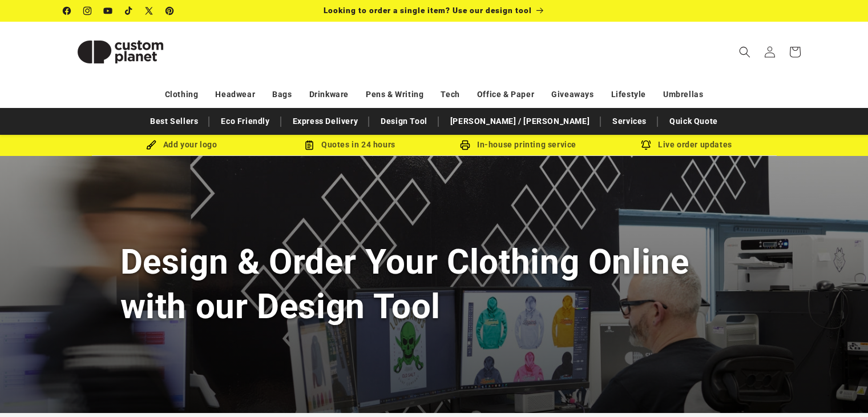 The image size is (868, 417). Describe the element at coordinates (282, 94) in the screenshot. I see `a: Bags` at that location.